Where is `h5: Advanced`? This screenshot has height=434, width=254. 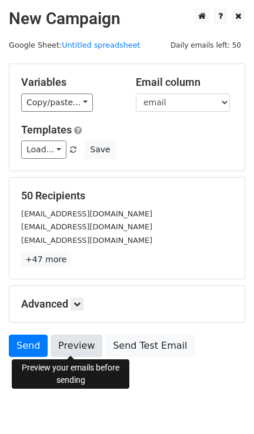 h5: Advanced is located at coordinates (127, 304).